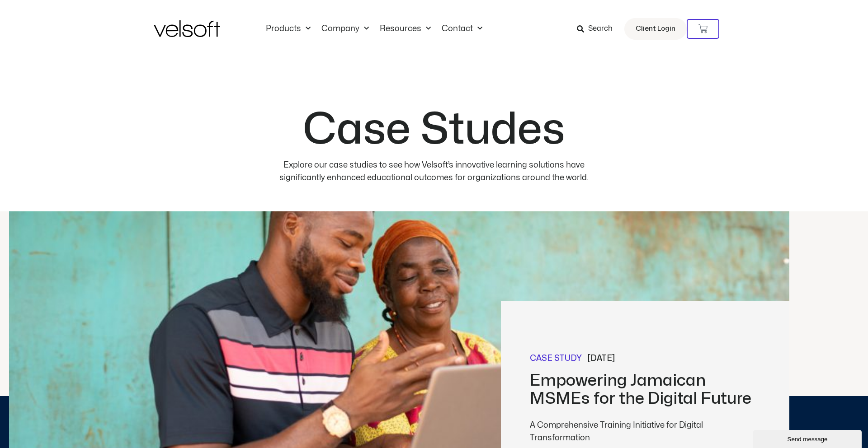  I want to click on a: Client Login, so click(655, 29).